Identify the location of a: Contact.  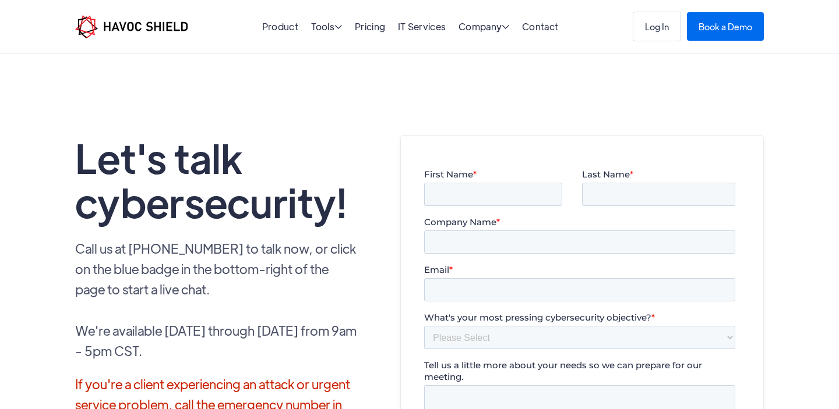
(540, 26).